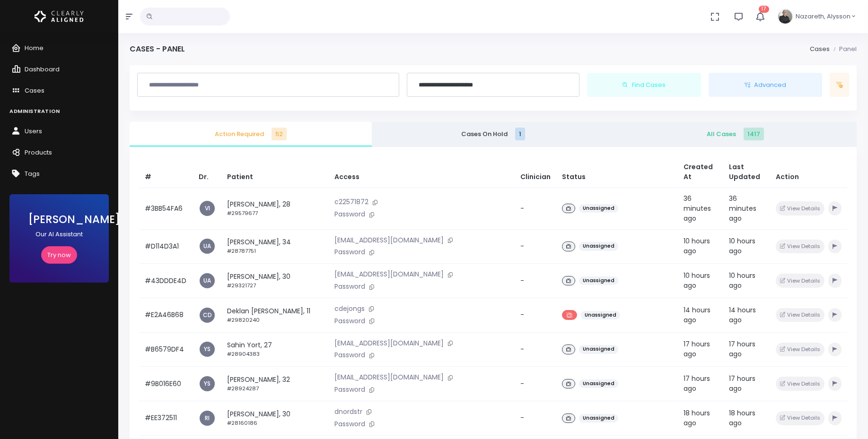  I want to click on span: 1, so click(520, 134).